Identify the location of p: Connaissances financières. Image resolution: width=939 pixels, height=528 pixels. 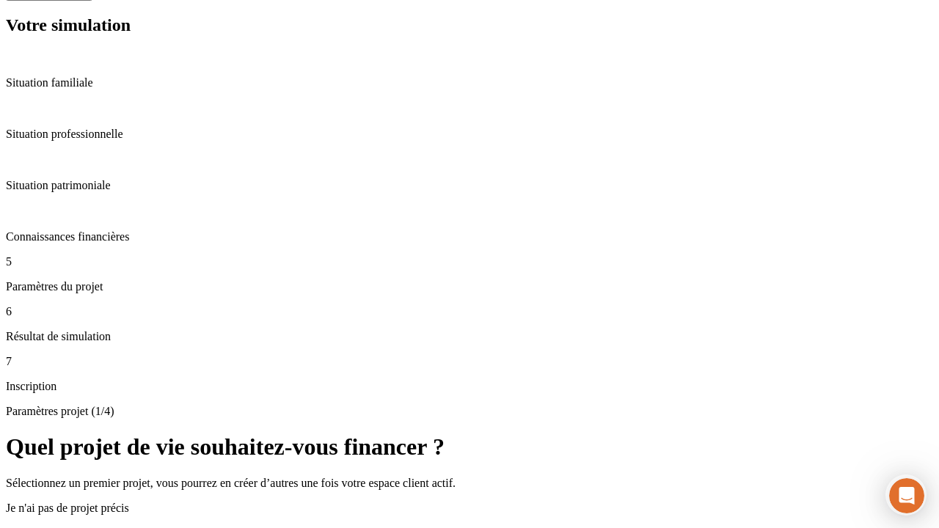
(469, 237).